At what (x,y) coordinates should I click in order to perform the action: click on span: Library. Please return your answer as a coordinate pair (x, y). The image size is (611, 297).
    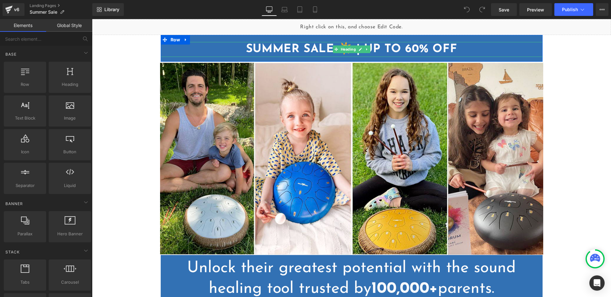
    Looking at the image, I should click on (112, 10).